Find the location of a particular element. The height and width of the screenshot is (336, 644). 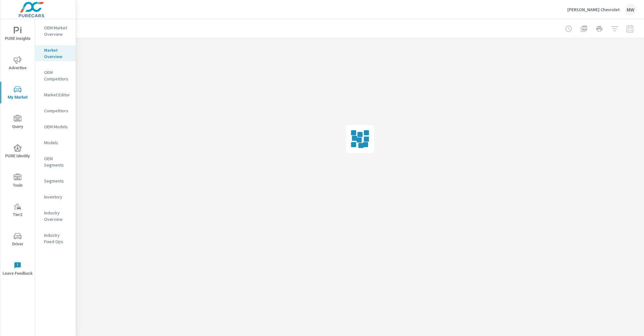

p: Inventory is located at coordinates (57, 197).